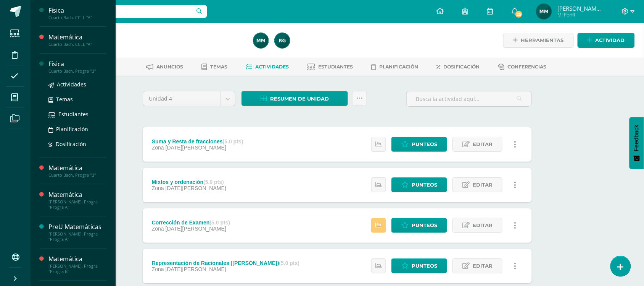 This screenshot has width=644, height=286. Describe the element at coordinates (606, 40) in the screenshot. I see `a: Actividad` at that location.